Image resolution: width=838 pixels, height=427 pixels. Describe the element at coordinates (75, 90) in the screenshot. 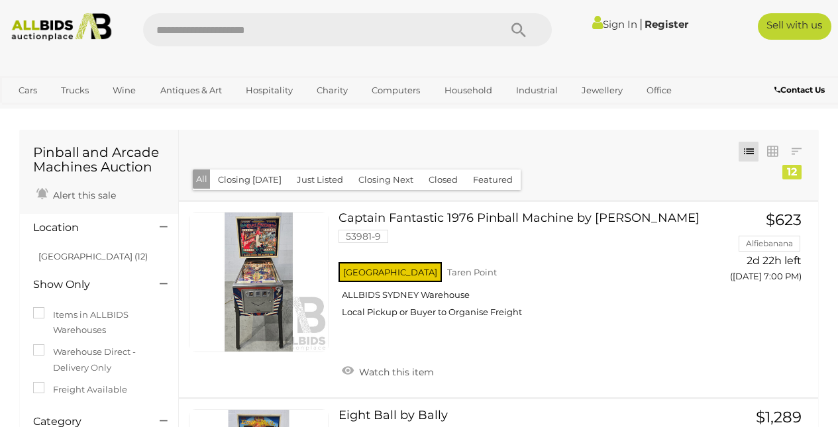

I see `a: Trucks` at that location.